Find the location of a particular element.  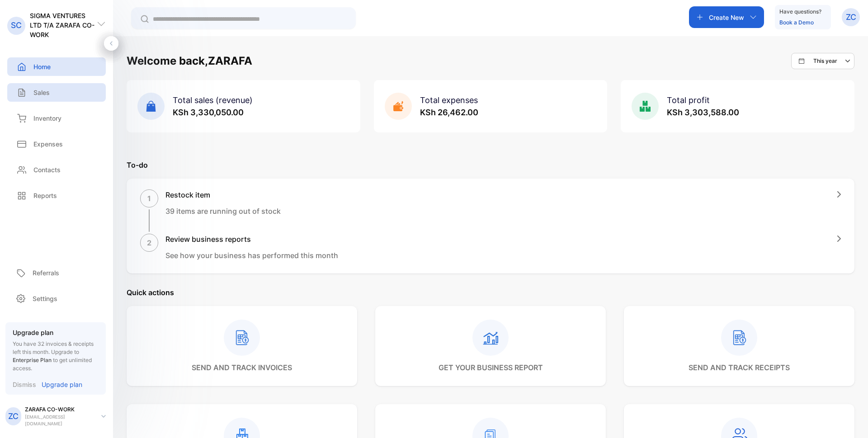

p: You have 32 invoices & receipts left this month. is located at coordinates (56, 357).